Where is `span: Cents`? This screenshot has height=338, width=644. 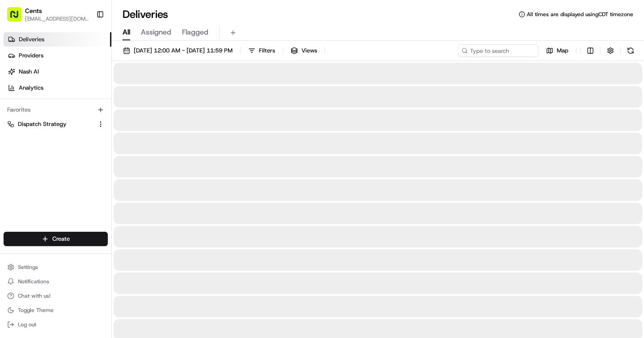 span: Cents is located at coordinates (34, 11).